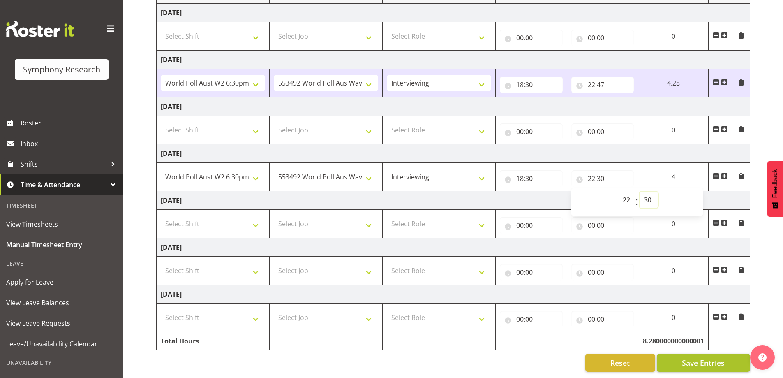 The height and width of the screenshot is (378, 783). I want to click on span: Apply for Leave, so click(62, 282).